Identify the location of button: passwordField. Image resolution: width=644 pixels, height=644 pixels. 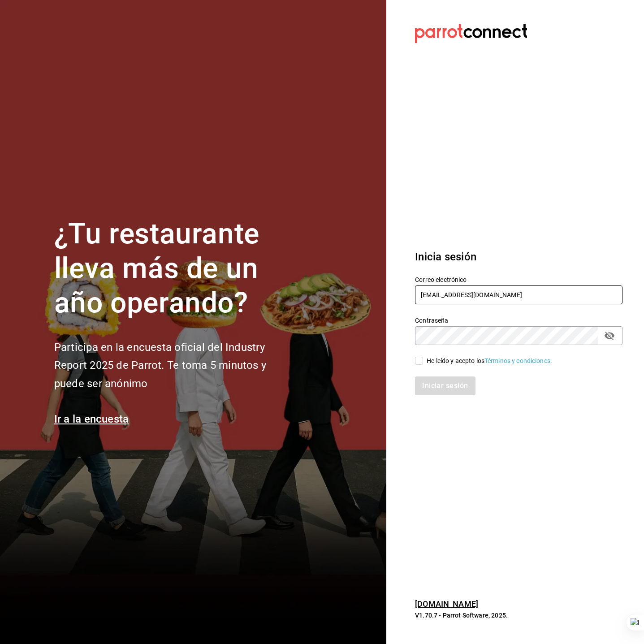
(609, 336).